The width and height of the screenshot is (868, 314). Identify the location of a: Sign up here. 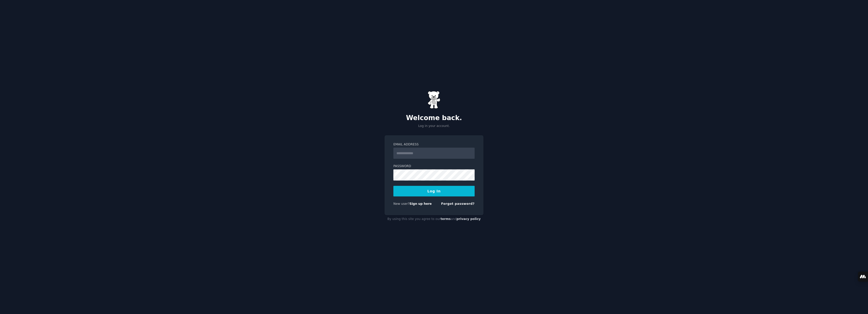
(420, 203).